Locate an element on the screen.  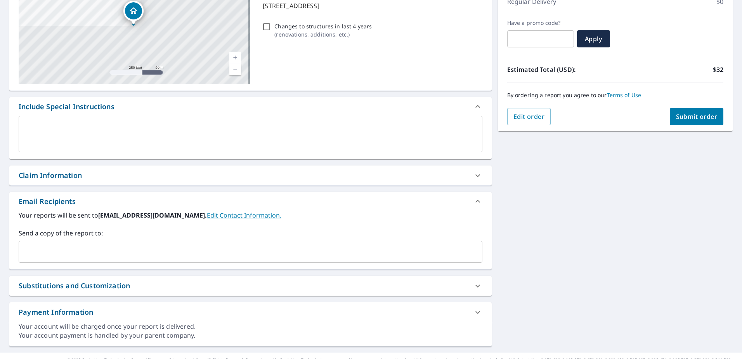
a: Current Level 17, Zoom Out is located at coordinates (235, 69).